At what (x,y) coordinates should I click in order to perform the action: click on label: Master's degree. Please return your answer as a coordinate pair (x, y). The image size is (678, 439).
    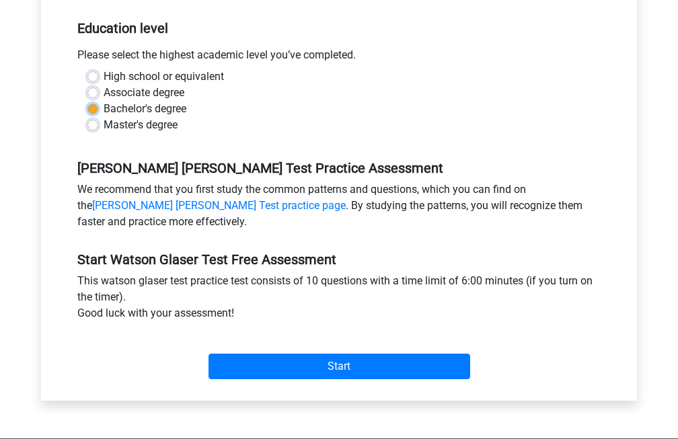
    Looking at the image, I should click on (140, 125).